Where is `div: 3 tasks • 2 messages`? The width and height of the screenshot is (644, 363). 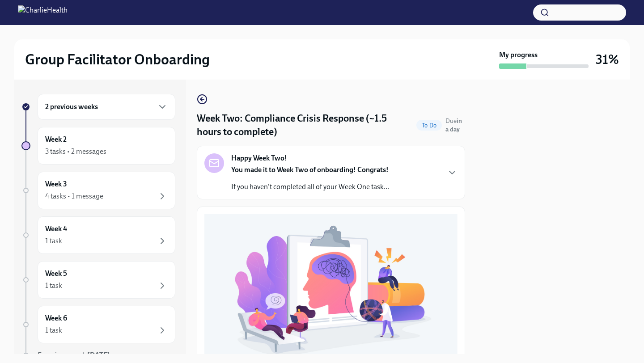
div: 3 tasks • 2 messages is located at coordinates (76, 152).